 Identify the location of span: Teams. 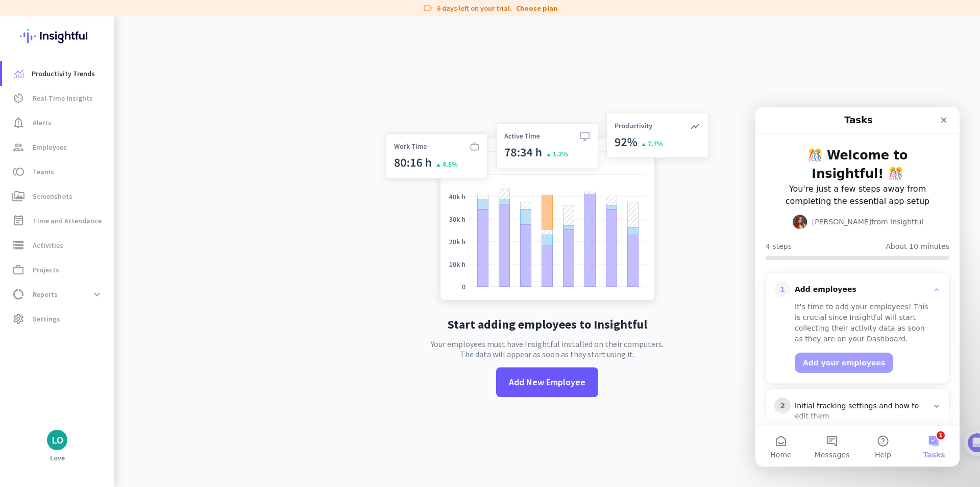
(43, 171).